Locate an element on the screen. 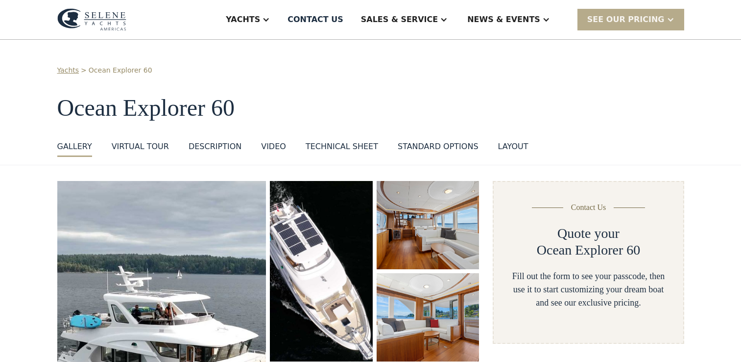 The image size is (741, 362). div: Technical sheet is located at coordinates (342, 146).